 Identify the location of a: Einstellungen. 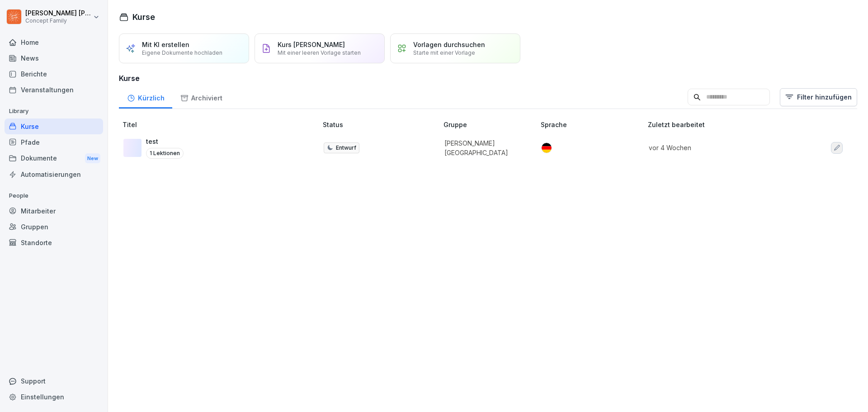
(54, 397).